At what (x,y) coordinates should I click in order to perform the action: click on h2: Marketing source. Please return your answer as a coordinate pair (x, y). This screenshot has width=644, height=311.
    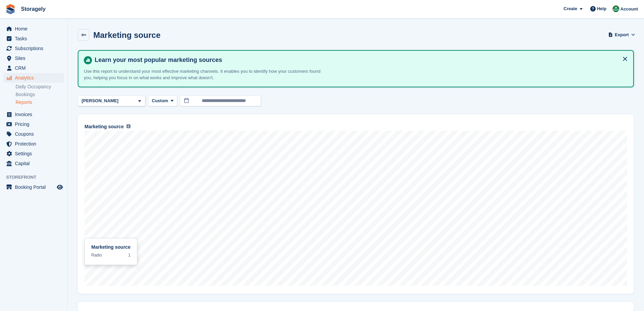
    Looking at the image, I should click on (127, 35).